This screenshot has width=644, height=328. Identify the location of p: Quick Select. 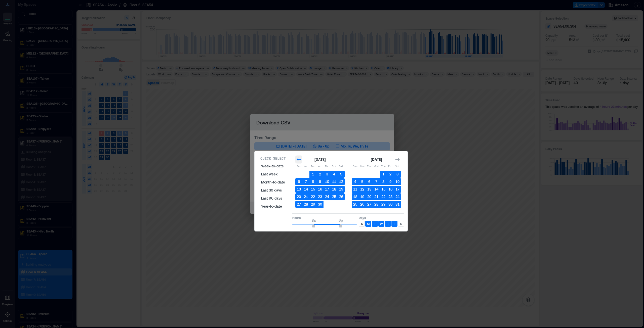
(273, 159).